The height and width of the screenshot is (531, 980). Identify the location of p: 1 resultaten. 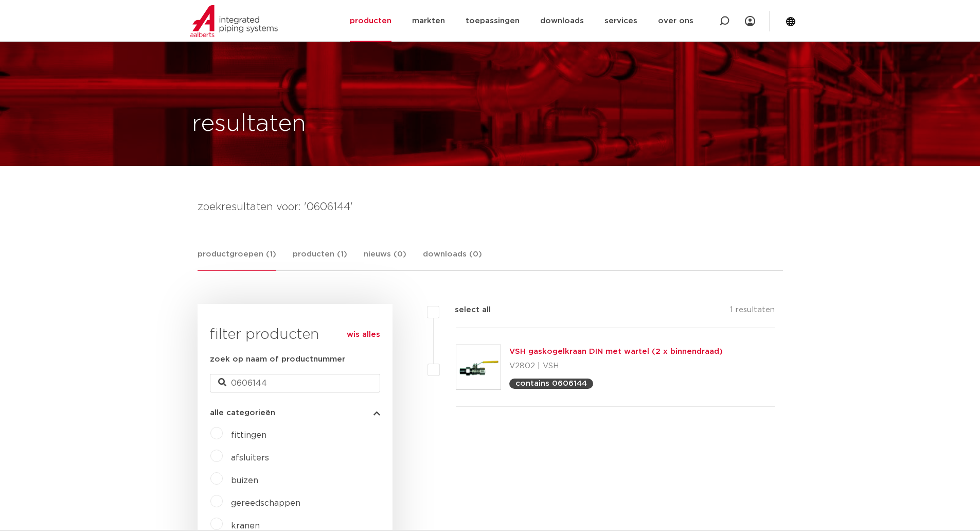
(752, 311).